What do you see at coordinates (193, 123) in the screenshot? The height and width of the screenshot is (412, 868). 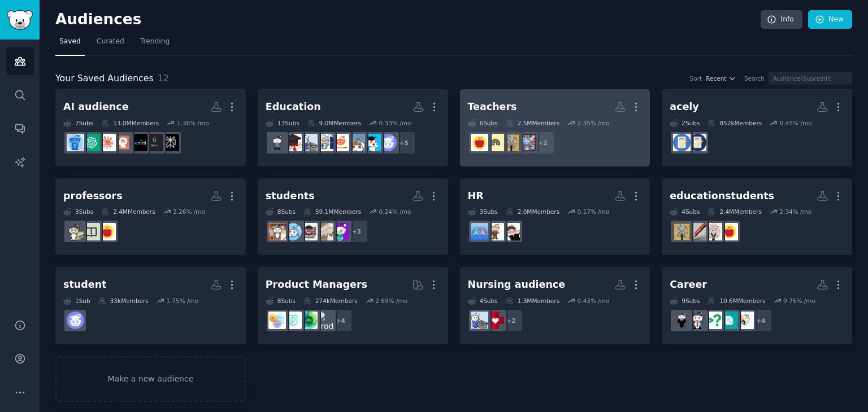 I see `div: 1.36 % /mo` at bounding box center [193, 123].